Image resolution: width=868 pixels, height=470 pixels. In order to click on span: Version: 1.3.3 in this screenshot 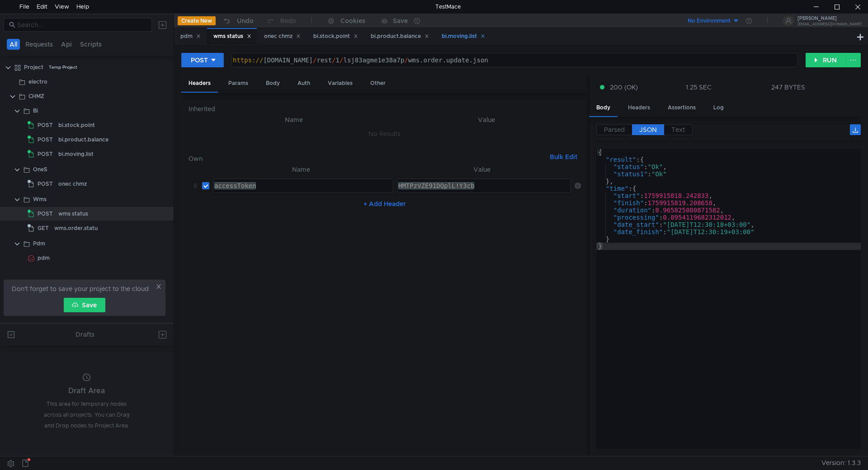, I will do `click(841, 463)`.